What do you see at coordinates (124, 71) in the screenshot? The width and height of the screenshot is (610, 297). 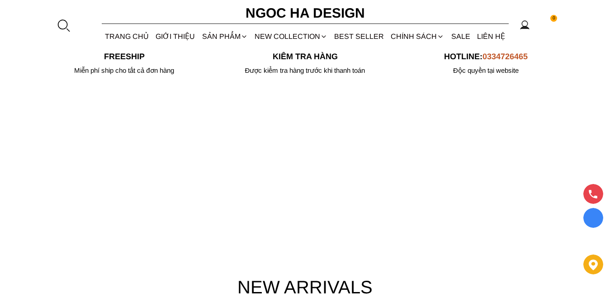 I see `div: Miễn phí ship cho tất cả đơn hàng` at bounding box center [124, 71].